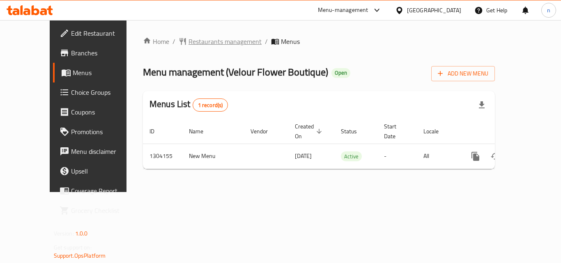  Describe the element at coordinates (104, 191) in the screenshot. I see `span: Coverage Report` at that location.